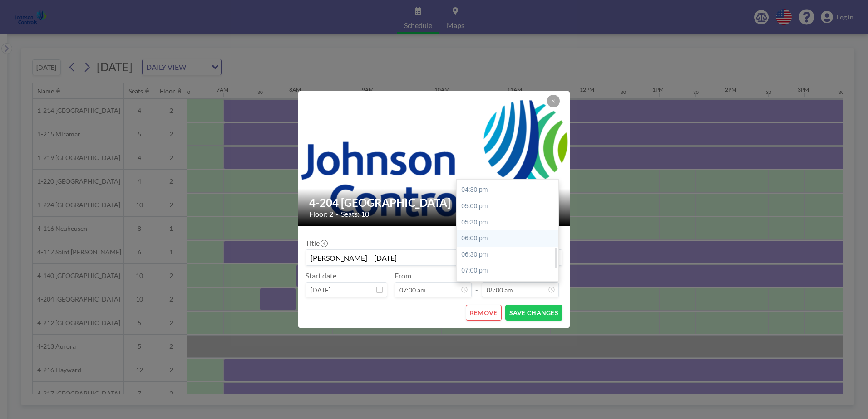 The image size is (868, 419). What do you see at coordinates (510, 287) in the screenshot?
I see `div: 07:30 pm` at bounding box center [510, 287].